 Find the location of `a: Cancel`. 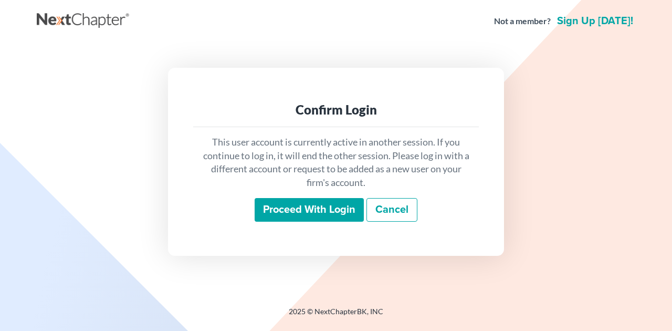

a: Cancel is located at coordinates (391, 210).